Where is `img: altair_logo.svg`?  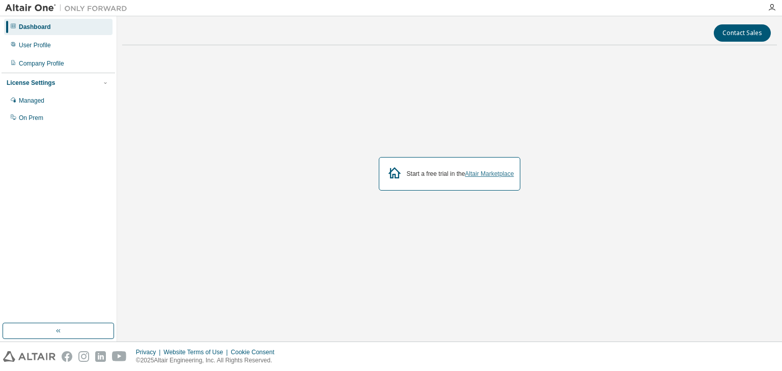
img: altair_logo.svg is located at coordinates (29, 357).